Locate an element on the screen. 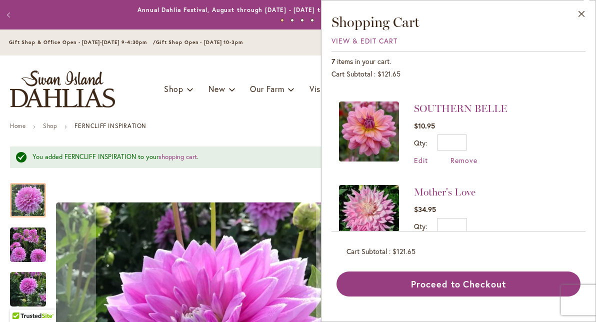 The image size is (596, 322). span: Visit Us is located at coordinates (324, 88).